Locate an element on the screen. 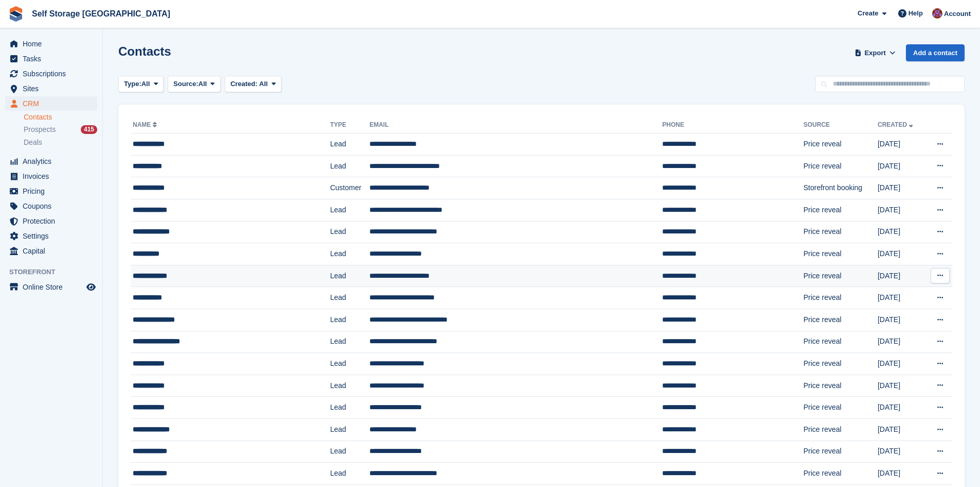 This screenshot has height=487, width=980. span: Coupons is located at coordinates (53, 206).